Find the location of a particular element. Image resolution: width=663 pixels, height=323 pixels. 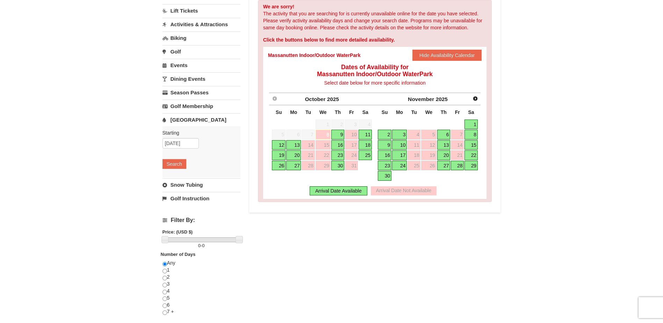

h4: Filter By: is located at coordinates (201, 220).